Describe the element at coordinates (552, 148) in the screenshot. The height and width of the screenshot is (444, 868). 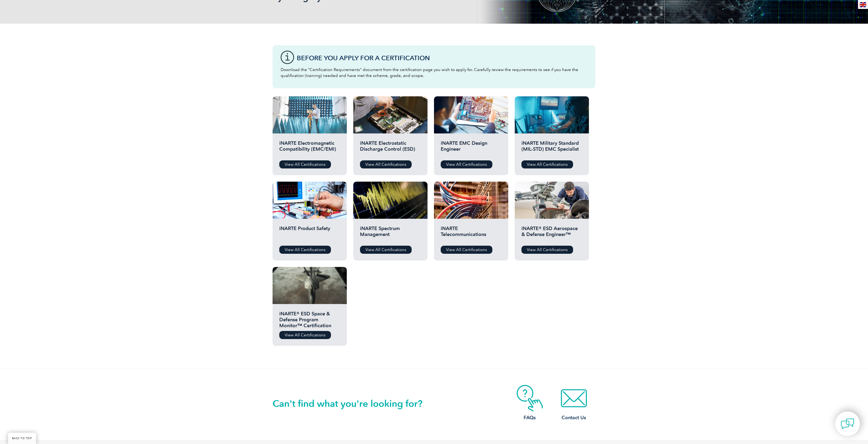
I see `h2: iNARTE Military Standard (MIL-STD) EMC Specialist` at that location.